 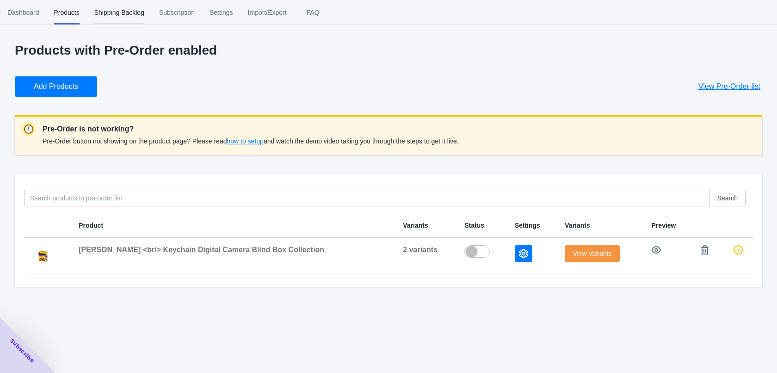 What do you see at coordinates (728, 198) in the screenshot?
I see `span: Search` at bounding box center [728, 198].